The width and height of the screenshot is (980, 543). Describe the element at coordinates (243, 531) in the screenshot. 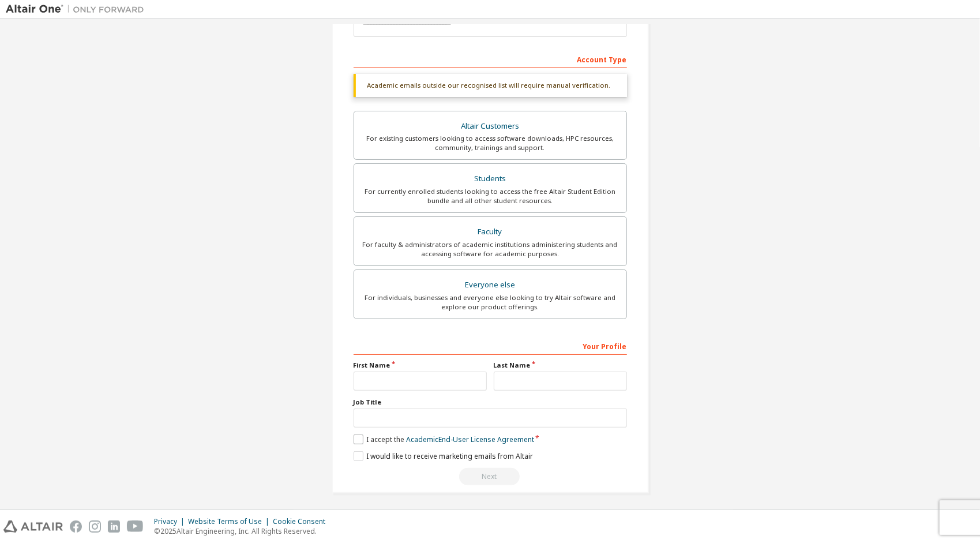

I see `p: © 2025 Altair Engineering, Inc. All Rights Reserved.` at that location.